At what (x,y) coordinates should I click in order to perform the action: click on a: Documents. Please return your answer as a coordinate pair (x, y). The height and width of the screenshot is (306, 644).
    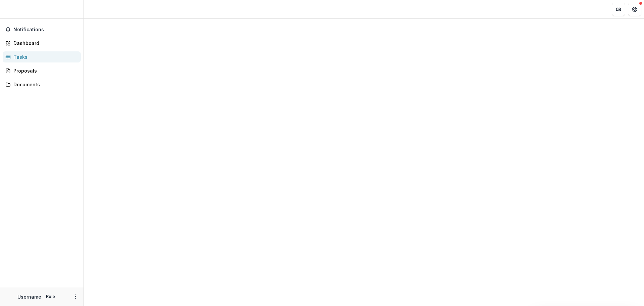
    Looking at the image, I should click on (42, 84).